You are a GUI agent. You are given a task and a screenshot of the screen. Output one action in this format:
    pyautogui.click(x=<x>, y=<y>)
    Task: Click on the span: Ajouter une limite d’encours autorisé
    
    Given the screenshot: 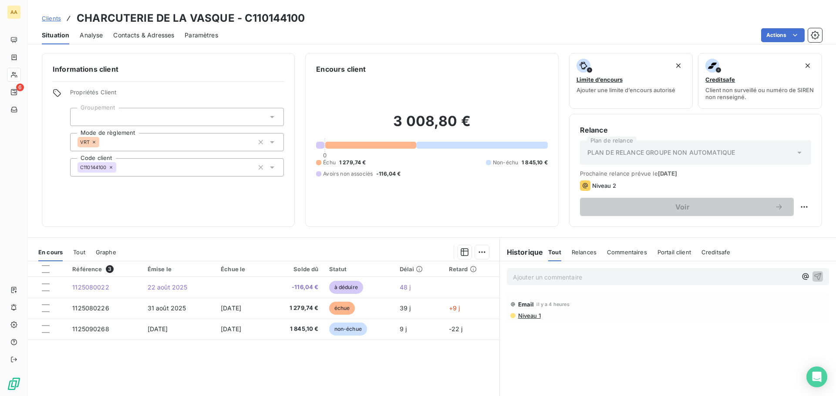 What is the action you would take?
    pyautogui.click(x=625, y=90)
    